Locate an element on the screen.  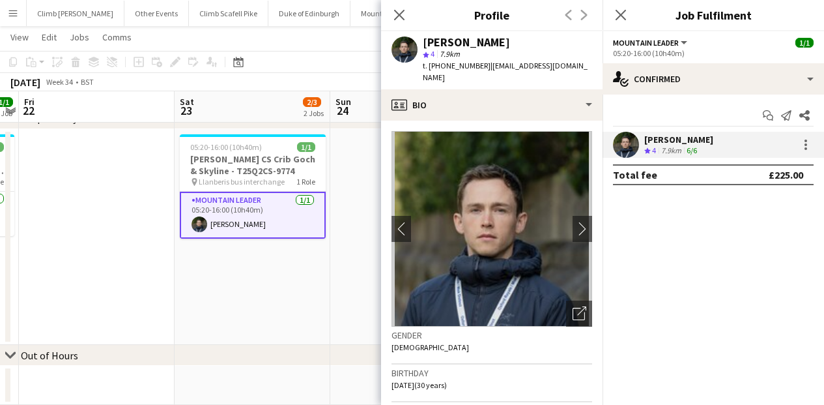
span: Week 34 is located at coordinates (59, 81).